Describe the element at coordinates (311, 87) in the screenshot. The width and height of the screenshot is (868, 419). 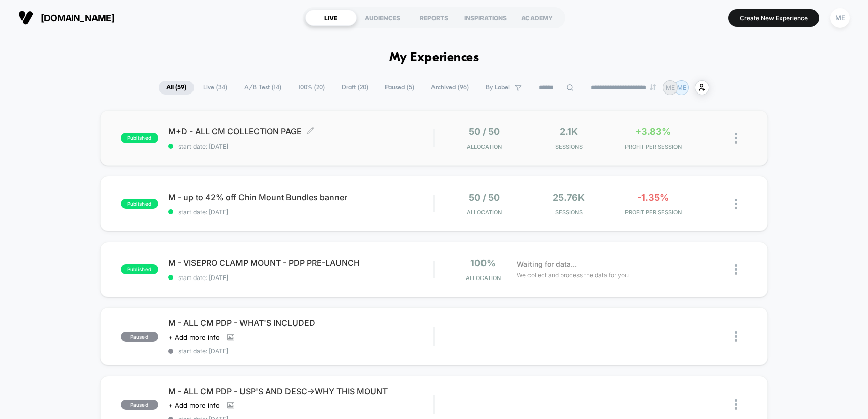
I see `span: 100% ( 20 )` at that location.